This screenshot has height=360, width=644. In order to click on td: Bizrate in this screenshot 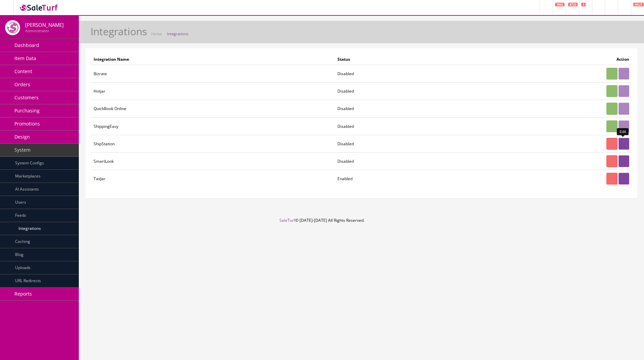, I will do `click(213, 74)`.